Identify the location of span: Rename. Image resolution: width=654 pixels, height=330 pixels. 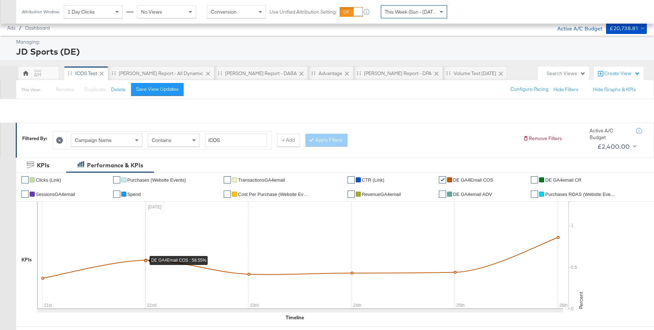
(65, 89).